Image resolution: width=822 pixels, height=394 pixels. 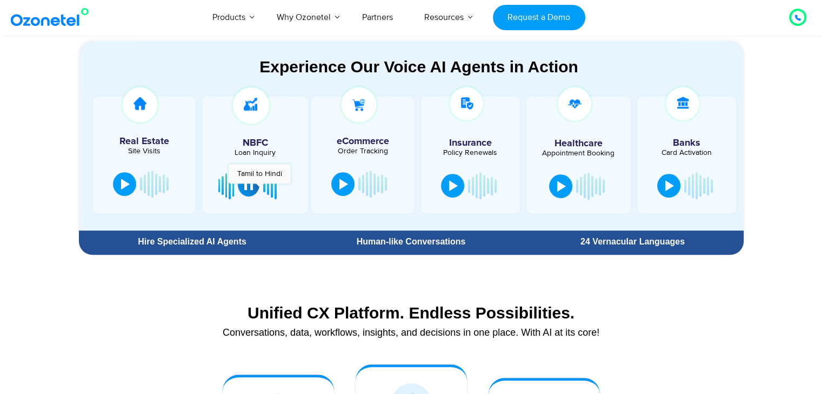 I want to click on a: Request a Demo, so click(x=539, y=17).